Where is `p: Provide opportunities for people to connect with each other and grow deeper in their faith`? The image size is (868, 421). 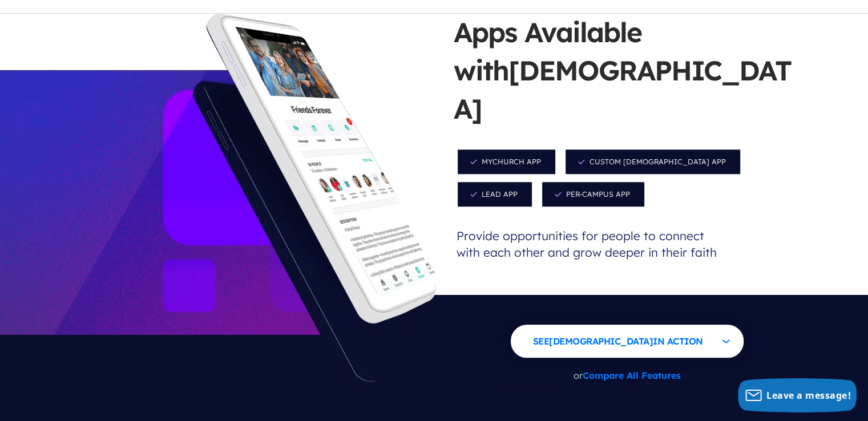
p: Provide opportunities for people to connect with each other and grow deeper in their faith is located at coordinates (590, 244).